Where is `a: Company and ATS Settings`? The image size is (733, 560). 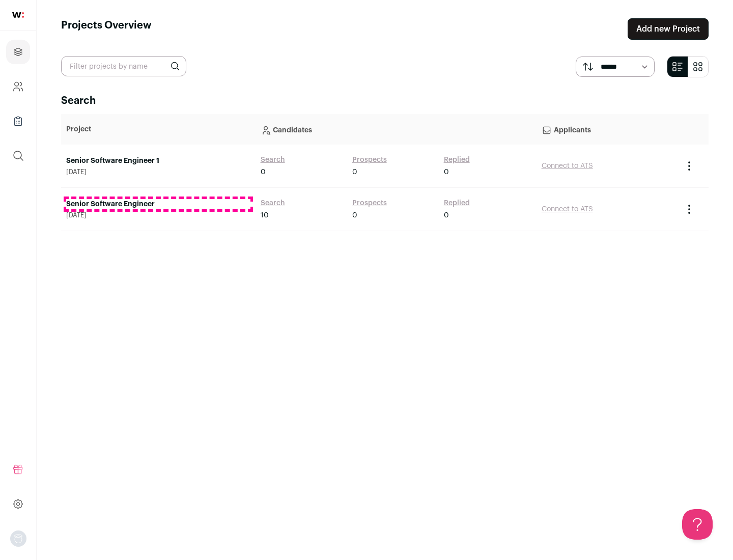 a: Company and ATS Settings is located at coordinates (18, 86).